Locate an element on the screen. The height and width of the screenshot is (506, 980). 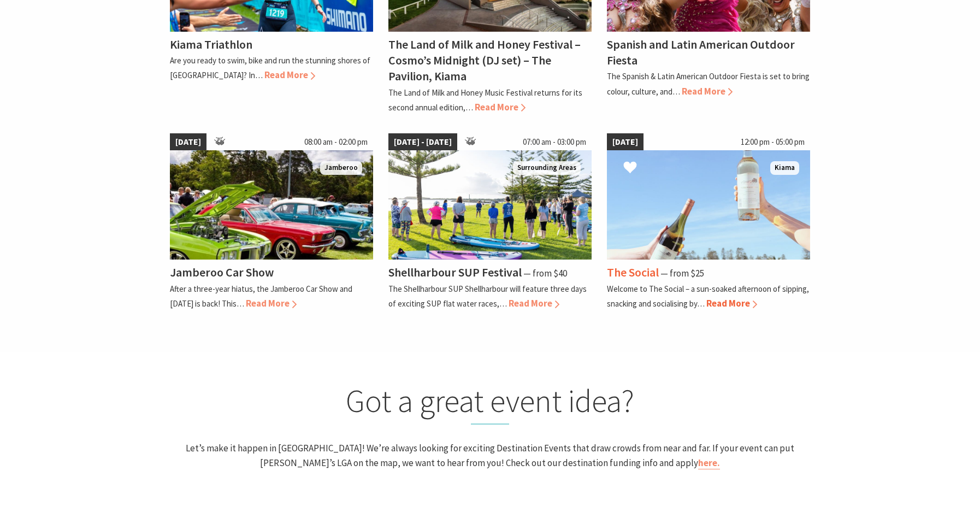
p: Welcome to The Social – a sun-soaked afternoon of sipping, snacking and socialising by… is located at coordinates (708, 296).